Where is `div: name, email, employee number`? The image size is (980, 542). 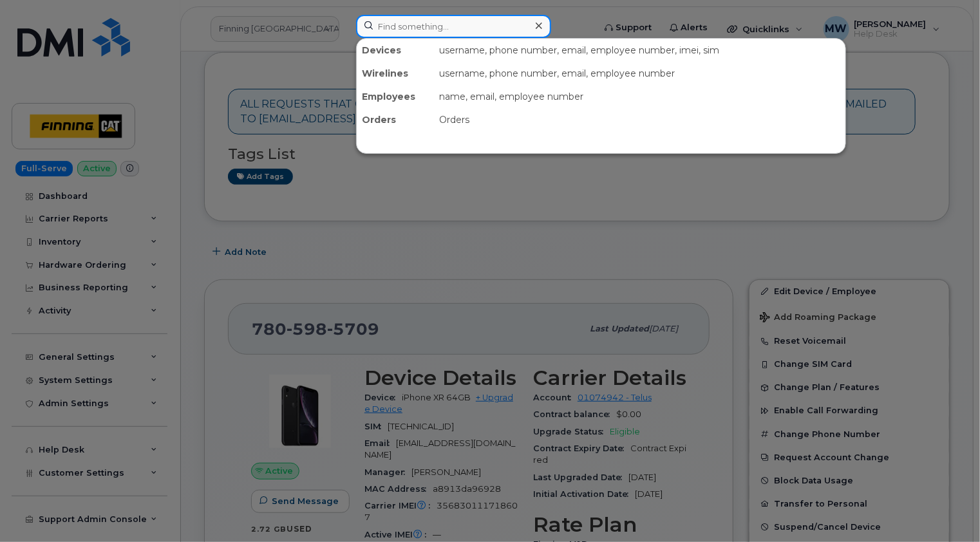 div: name, email, employee number is located at coordinates (640, 96).